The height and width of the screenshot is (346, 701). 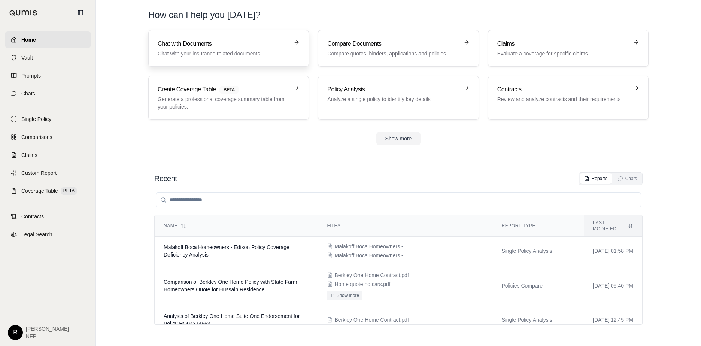 I want to click on a: Prompts, so click(x=48, y=76).